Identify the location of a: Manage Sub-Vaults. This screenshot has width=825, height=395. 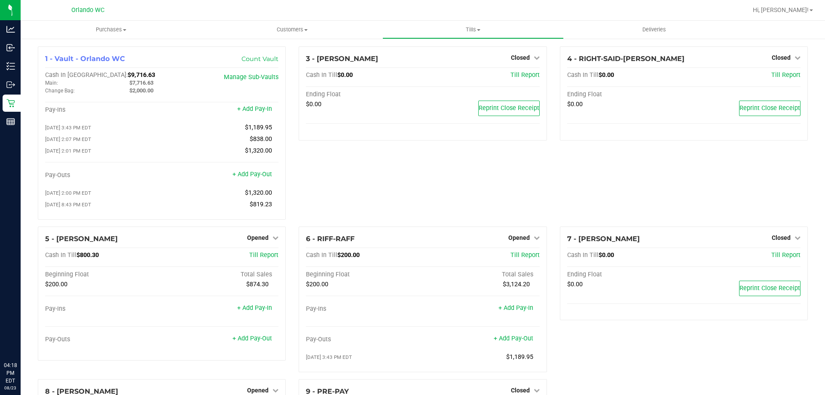
(251, 77).